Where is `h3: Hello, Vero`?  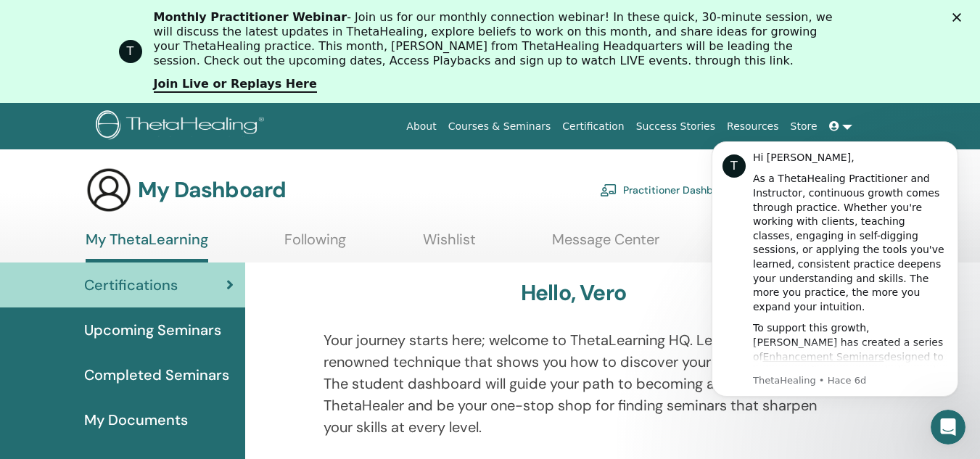 h3: Hello, Vero is located at coordinates (573, 293).